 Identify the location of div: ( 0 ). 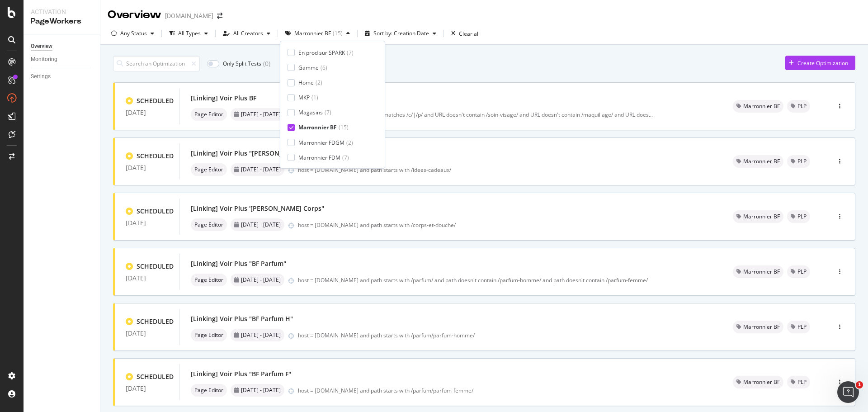
(267, 64).